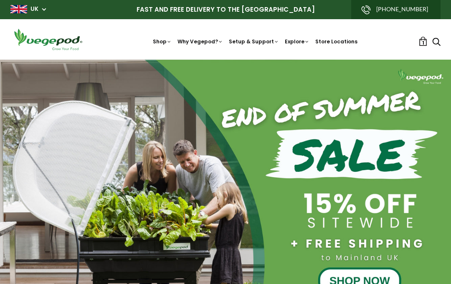 The height and width of the screenshot is (284, 451). What do you see at coordinates (200, 41) in the screenshot?
I see `a: Why Vegepod?` at bounding box center [200, 41].